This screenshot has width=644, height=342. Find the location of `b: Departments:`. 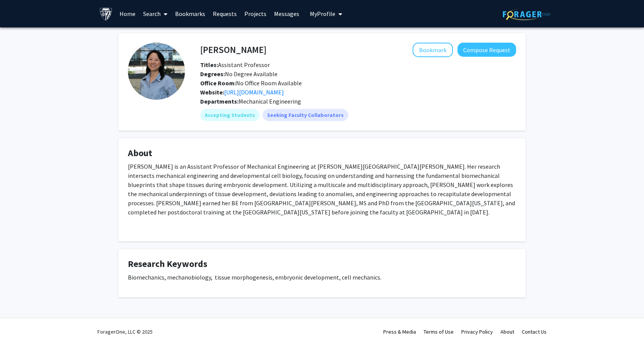

b: Departments: is located at coordinates (219, 101).